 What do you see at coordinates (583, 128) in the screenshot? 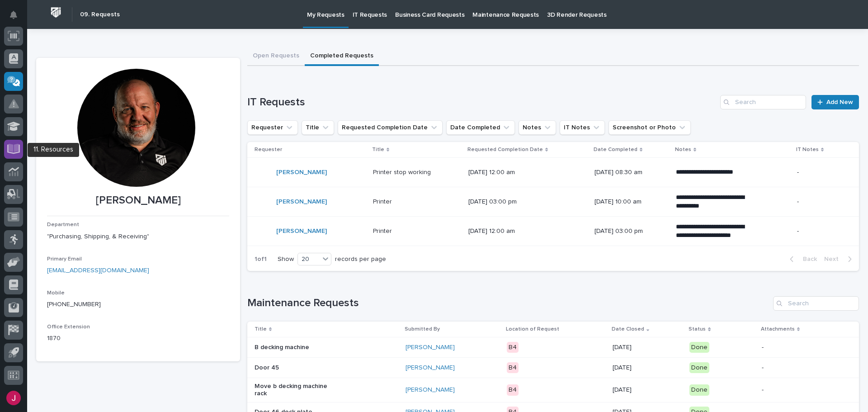
I see `button: IT Notes` at bounding box center [583, 128].